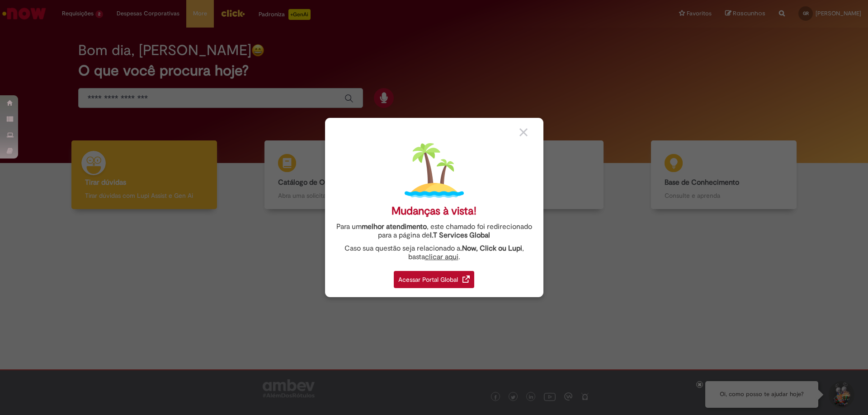  What do you see at coordinates (434, 253) in the screenshot?
I see `div: Caso sua questão seja relacionado a , basta .` at bounding box center [434, 253].